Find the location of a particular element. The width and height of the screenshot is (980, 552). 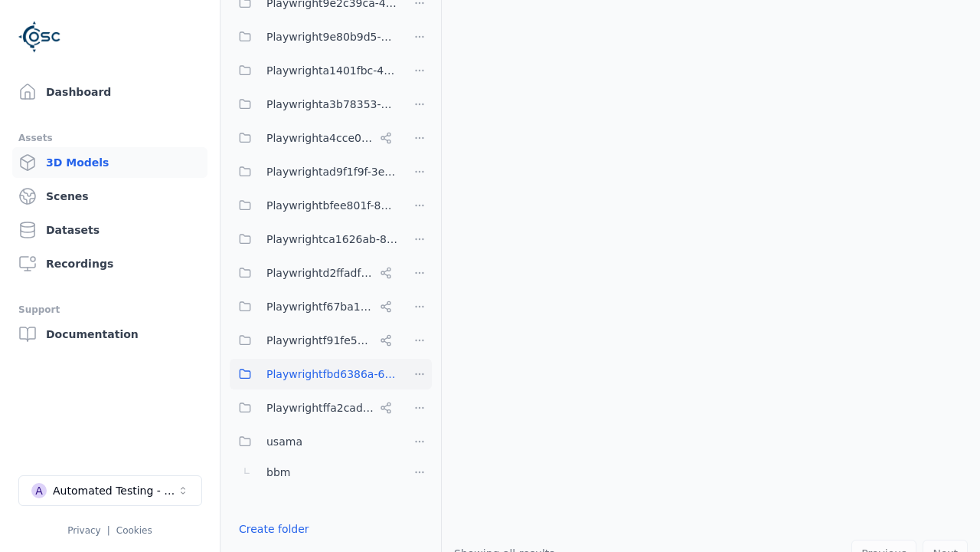

a: Recordings is located at coordinates (110, 263).